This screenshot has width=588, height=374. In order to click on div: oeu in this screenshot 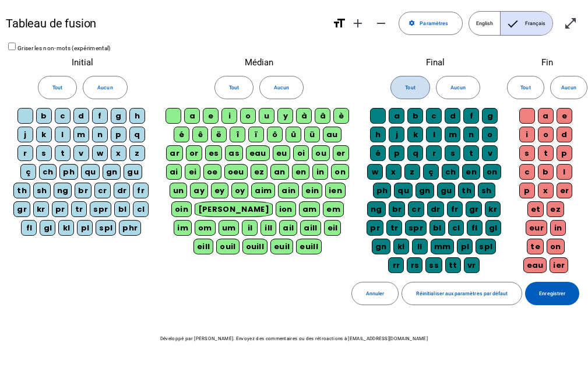, I will do `click(236, 171)`.